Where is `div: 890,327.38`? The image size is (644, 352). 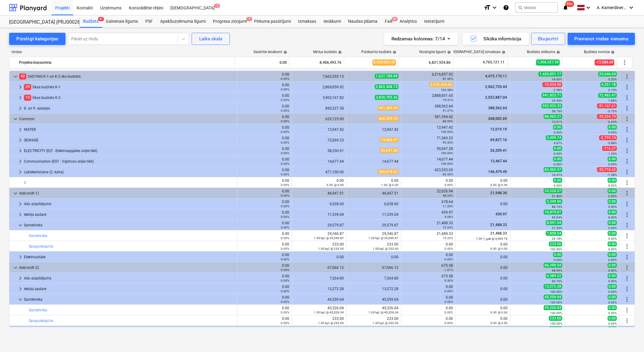
div: 890,327.38 is located at coordinates (319, 108).